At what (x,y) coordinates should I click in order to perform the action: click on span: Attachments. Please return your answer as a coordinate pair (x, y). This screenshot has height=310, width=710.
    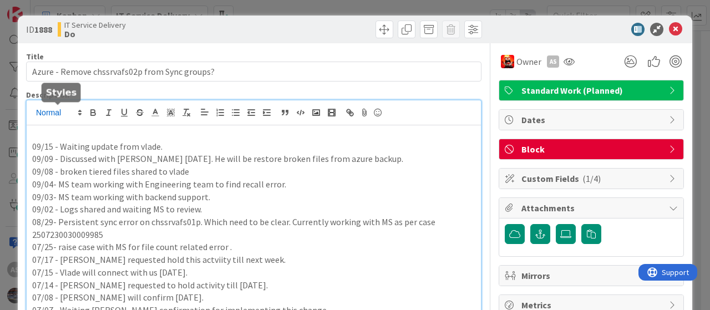
    Looking at the image, I should click on (592, 208).